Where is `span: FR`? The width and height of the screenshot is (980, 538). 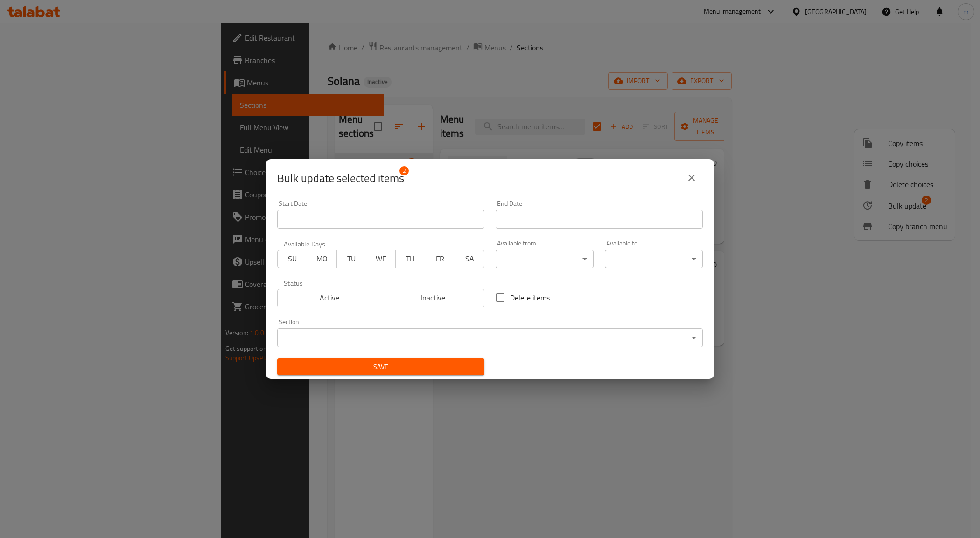 span: FR is located at coordinates (440, 258).